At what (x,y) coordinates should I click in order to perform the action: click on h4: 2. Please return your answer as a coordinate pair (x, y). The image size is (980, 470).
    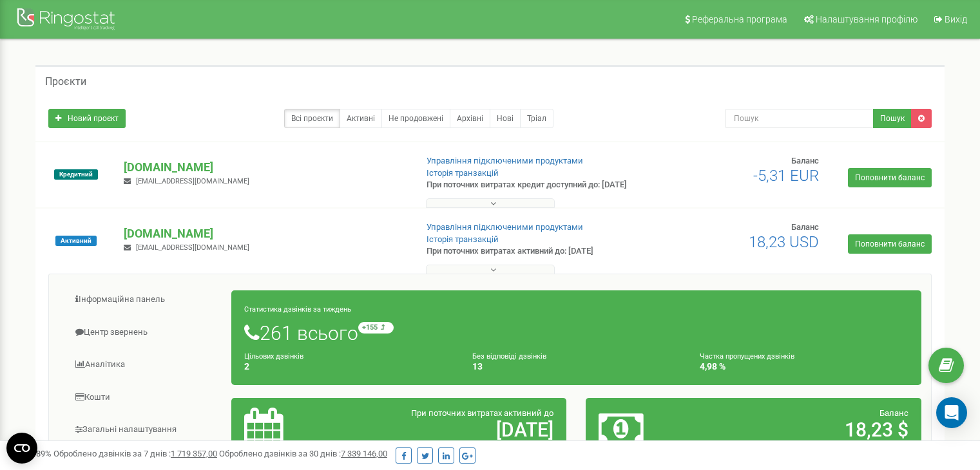
    Looking at the image, I should click on (349, 366).